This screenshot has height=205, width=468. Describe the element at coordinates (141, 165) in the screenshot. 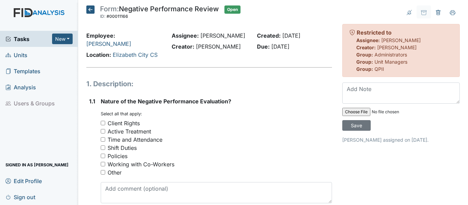

I see `div: Working with Co-Workers` at that location.